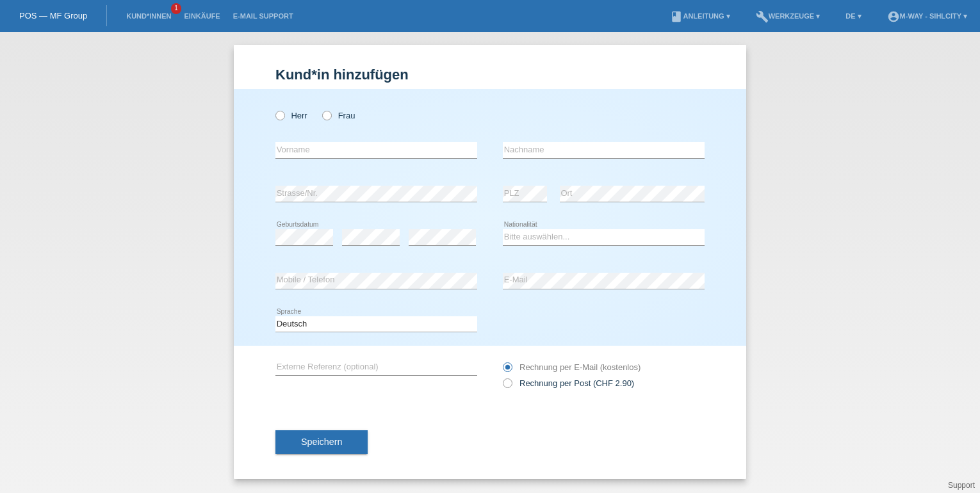 The width and height of the screenshot is (980, 493). What do you see at coordinates (291, 115) in the screenshot?
I see `label: Herr` at bounding box center [291, 115].